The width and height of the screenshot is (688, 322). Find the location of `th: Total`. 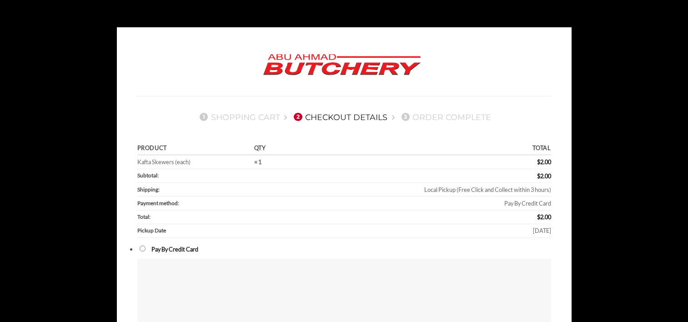

th: Total is located at coordinates (419, 149).